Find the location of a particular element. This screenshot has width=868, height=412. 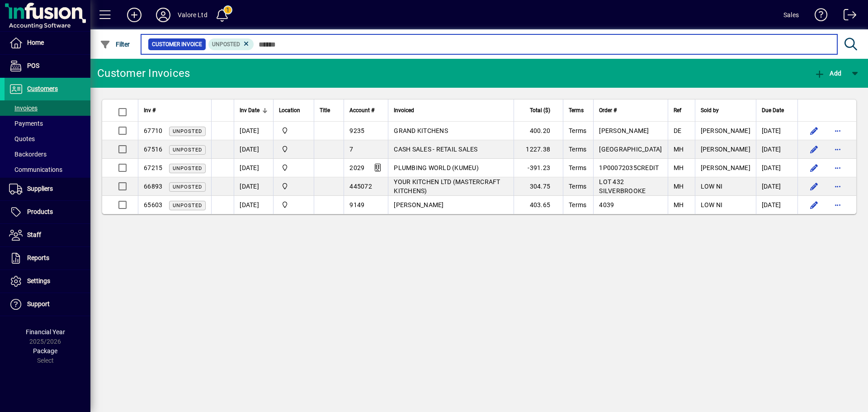

a: Home is located at coordinates (47, 43).